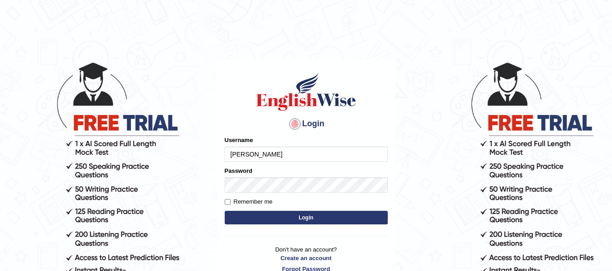 The width and height of the screenshot is (612, 271). I want to click on button: Login, so click(306, 218).